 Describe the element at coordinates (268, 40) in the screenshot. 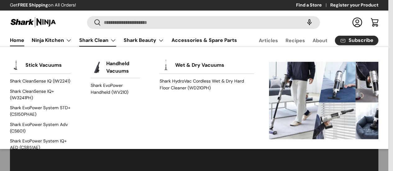

I see `a: Articles` at that location.